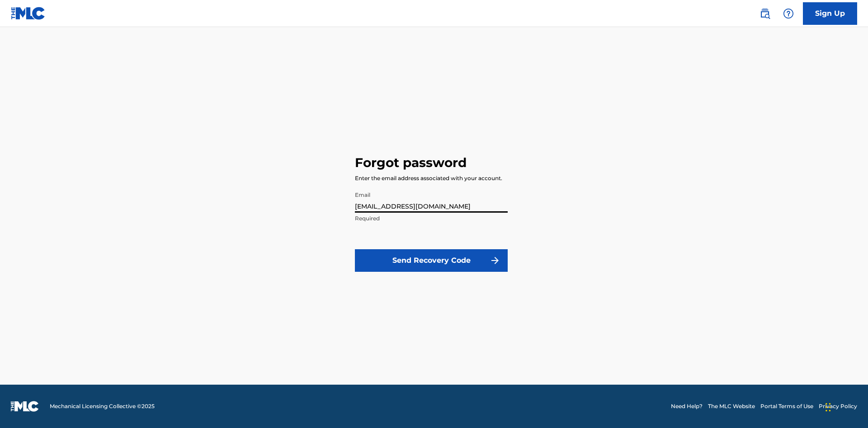 The image size is (868, 428). Describe the element at coordinates (28, 13) in the screenshot. I see `img: MLC Logo` at that location.